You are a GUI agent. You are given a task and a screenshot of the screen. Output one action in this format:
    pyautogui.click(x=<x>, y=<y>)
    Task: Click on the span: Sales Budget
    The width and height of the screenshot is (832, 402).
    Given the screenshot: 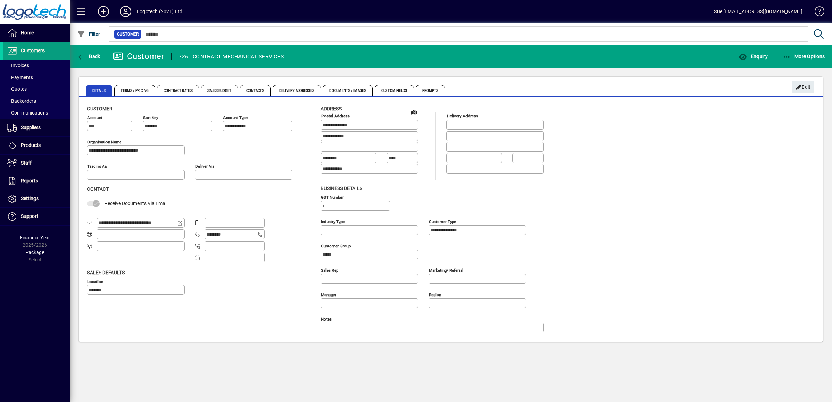 What is the action you would take?
    pyautogui.click(x=219, y=91)
    